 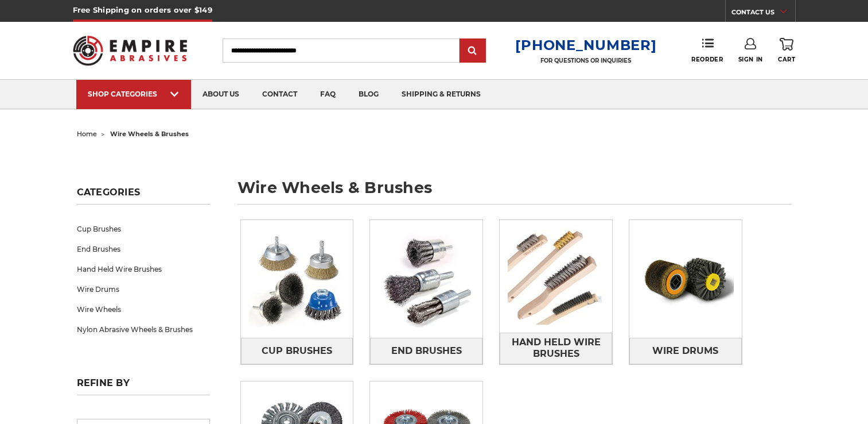 What do you see at coordinates (296, 351) in the screenshot?
I see `span: Cup Brushes` at bounding box center [296, 351].